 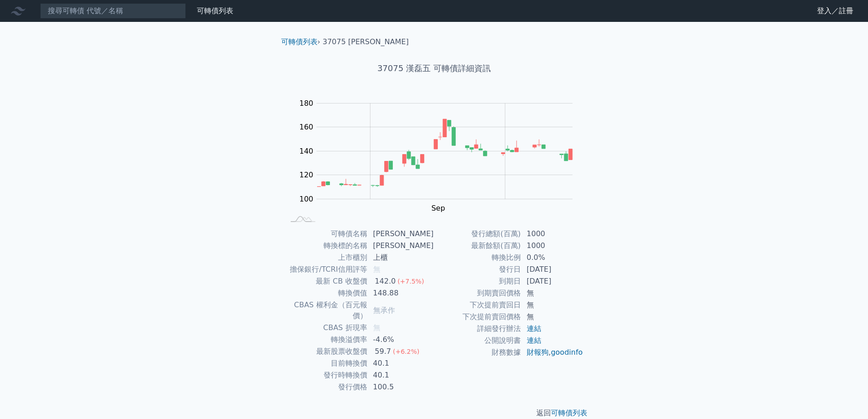 What do you see at coordinates (477, 293) in the screenshot?
I see `td: 到期賣回價格` at bounding box center [477, 293].